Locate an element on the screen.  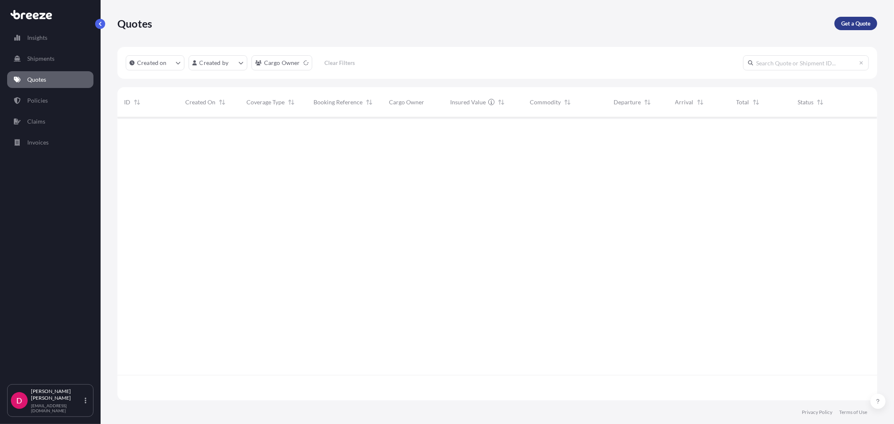
p: Claims is located at coordinates (36, 122).